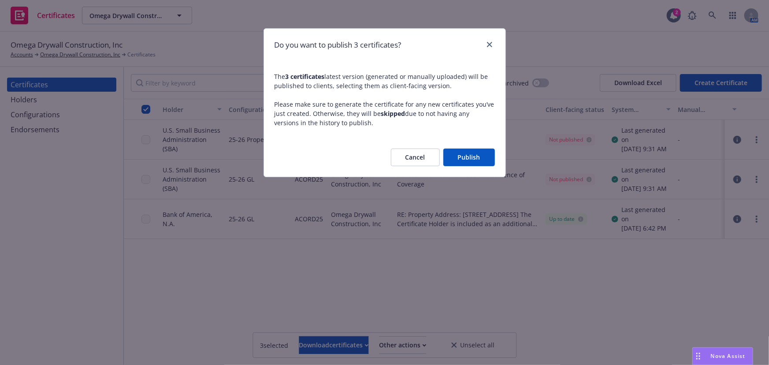  What do you see at coordinates (698, 356) in the screenshot?
I see `div: Drag to move` at bounding box center [698, 356].